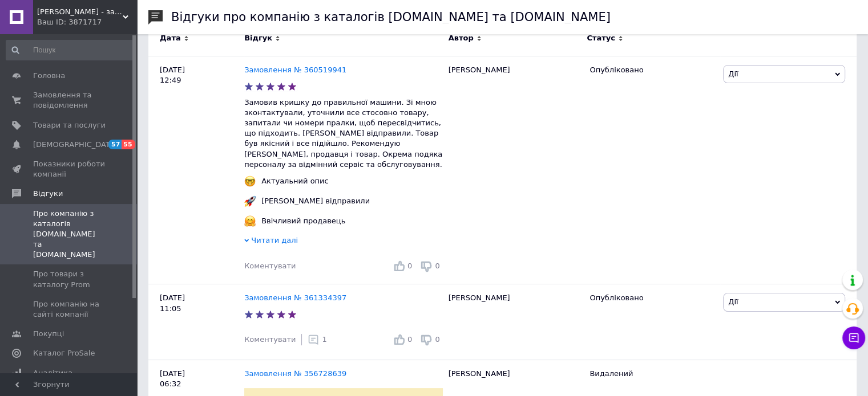 The height and width of the screenshot is (396, 868). Describe the element at coordinates (69, 310) in the screenshot. I see `span: Про компанію на сайті компанії` at that location.